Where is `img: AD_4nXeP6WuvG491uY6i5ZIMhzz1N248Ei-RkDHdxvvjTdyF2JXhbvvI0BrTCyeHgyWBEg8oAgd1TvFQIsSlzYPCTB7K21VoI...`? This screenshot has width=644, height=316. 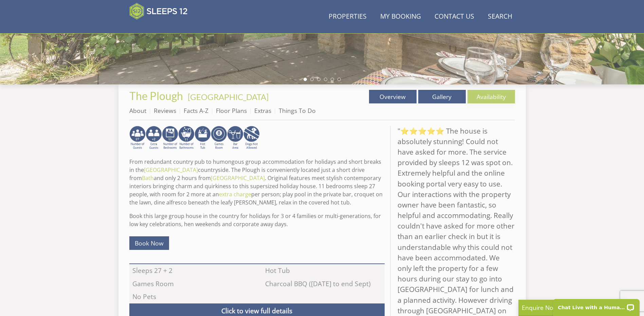 img: AD_4nXeP6WuvG491uY6i5ZIMhzz1N248Ei-RkDHdxvvjTdyF2JXhbvvI0BrTCyeHgyWBEg8oAgd1TvFQIsSlzYPCTB7K21VoI... is located at coordinates (154, 138).